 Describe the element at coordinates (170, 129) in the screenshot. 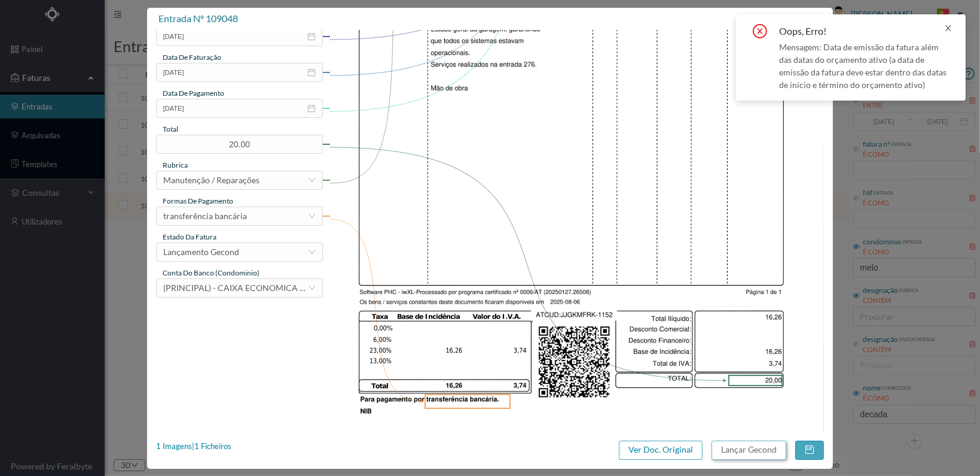

I see `span: total` at that location.